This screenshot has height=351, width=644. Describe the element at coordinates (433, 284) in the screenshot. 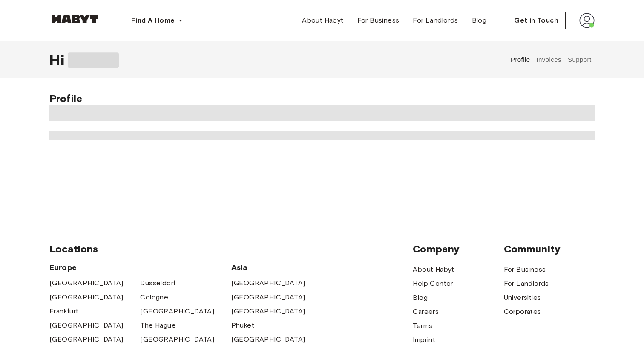

I see `span: Help Center` at that location.